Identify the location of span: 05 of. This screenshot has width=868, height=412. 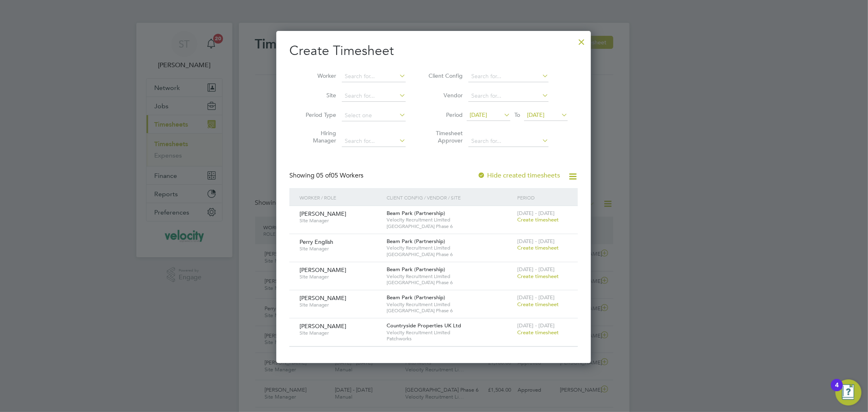
(323, 175).